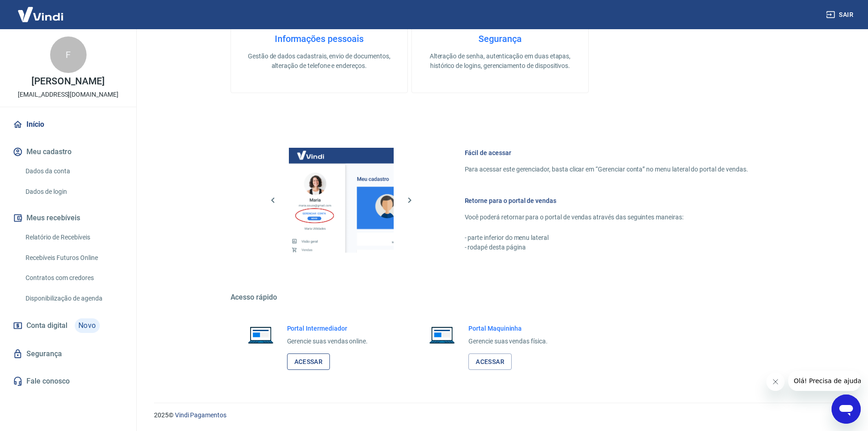  I want to click on p: - rodapé desta página, so click(606, 248).